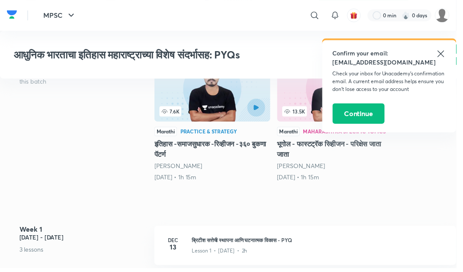  Describe the element at coordinates (176, 243) in the screenshot. I see `h6: Dec` at that location.